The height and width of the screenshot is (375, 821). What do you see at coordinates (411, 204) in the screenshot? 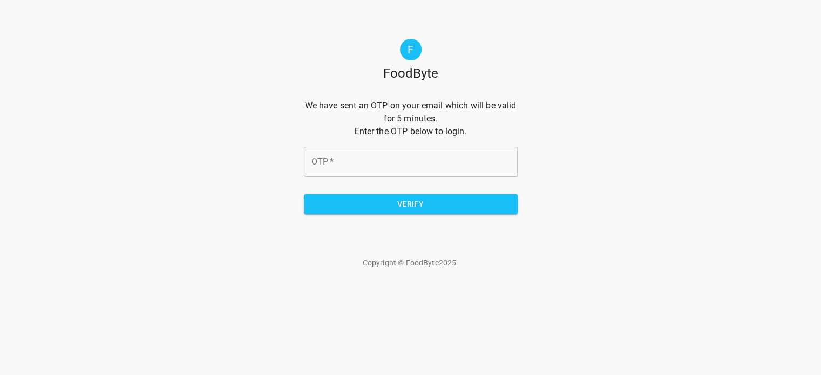
I see `button: Verify` at bounding box center [411, 204].